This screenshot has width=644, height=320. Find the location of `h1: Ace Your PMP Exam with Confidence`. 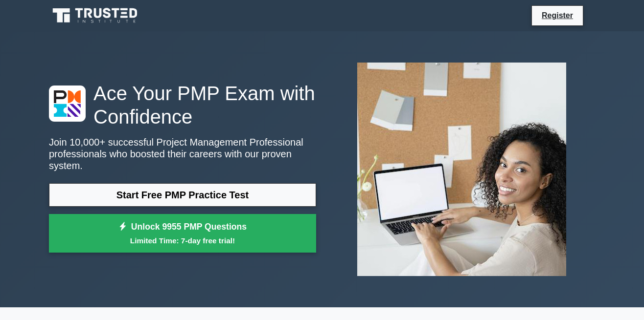

h1: Ace Your PMP Exam with Confidence is located at coordinates (183, 105).